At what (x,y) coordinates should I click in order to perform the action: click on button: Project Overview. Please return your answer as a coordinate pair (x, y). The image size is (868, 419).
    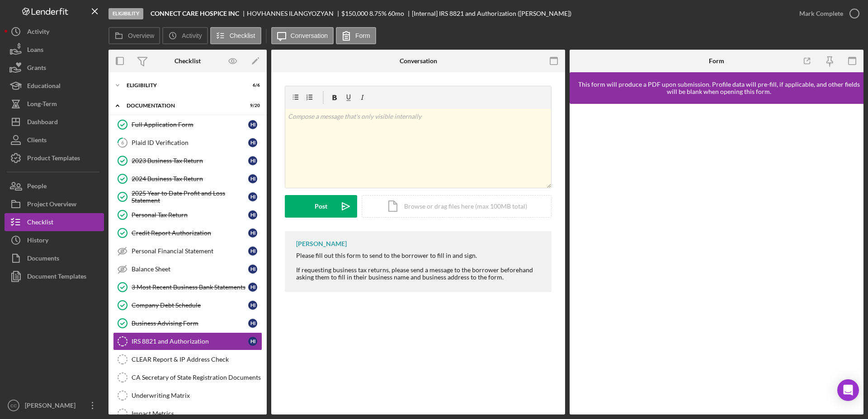
    Looking at the image, I should click on (54, 204).